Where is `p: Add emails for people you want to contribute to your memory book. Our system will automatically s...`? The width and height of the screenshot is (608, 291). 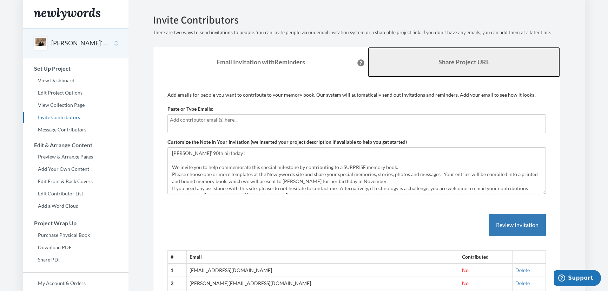 p: Add emails for people you want to contribute to your memory book. Our system will automatically s... is located at coordinates (357, 95).